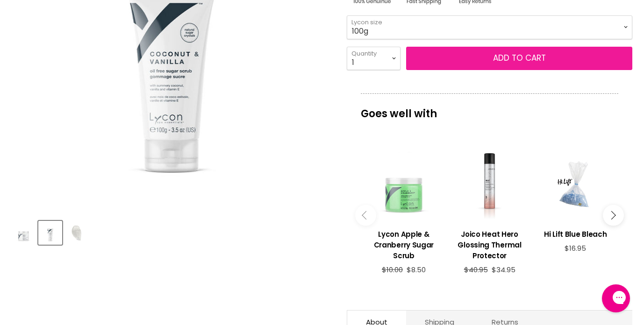 The image size is (644, 325). What do you see at coordinates (416, 269) in the screenshot?
I see `span: $8.50` at bounding box center [416, 269].